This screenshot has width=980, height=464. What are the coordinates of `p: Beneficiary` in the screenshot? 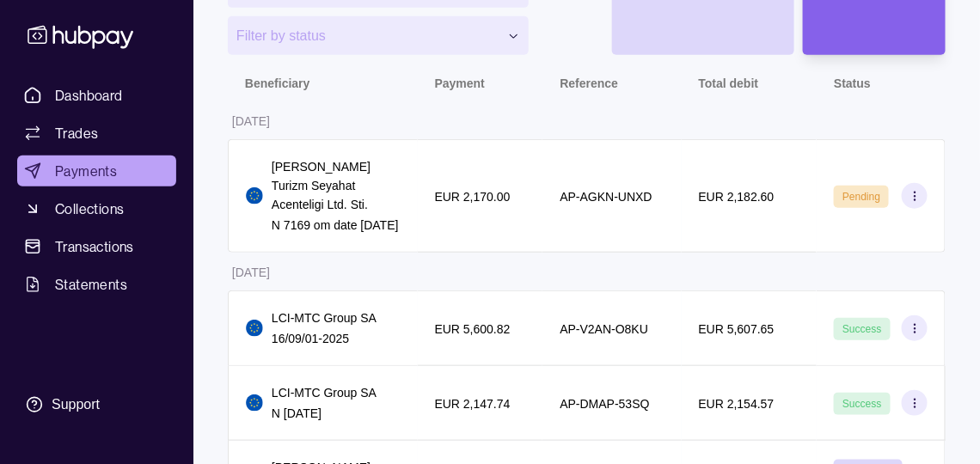 It's located at (277, 83).